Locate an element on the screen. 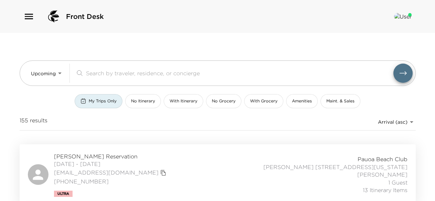 Image resolution: width=435 pixels, height=201 pixels. span: Amenities is located at coordinates (302, 101).